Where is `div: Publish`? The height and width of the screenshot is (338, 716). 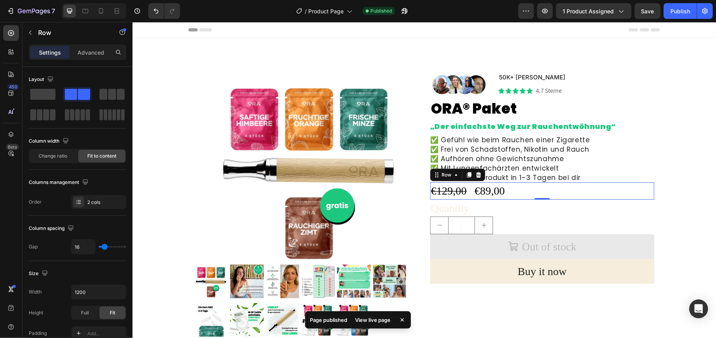 div: Publish is located at coordinates (680, 11).